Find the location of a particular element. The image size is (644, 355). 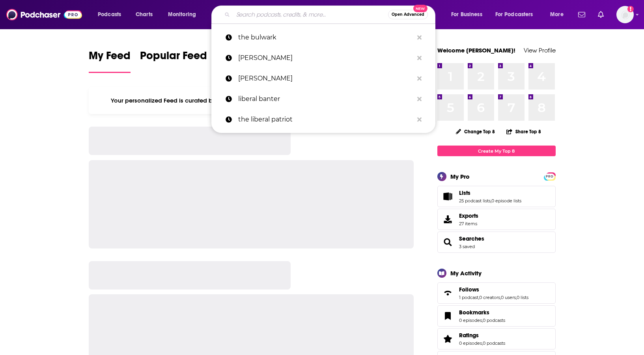

a: 0 creators is located at coordinates (489, 297).